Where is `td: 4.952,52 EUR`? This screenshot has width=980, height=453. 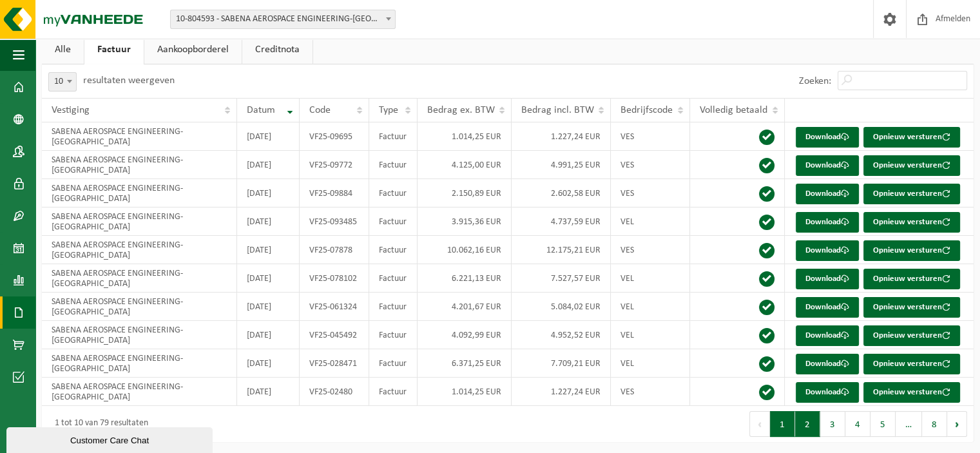 td: 4.952,52 EUR is located at coordinates (561, 335).